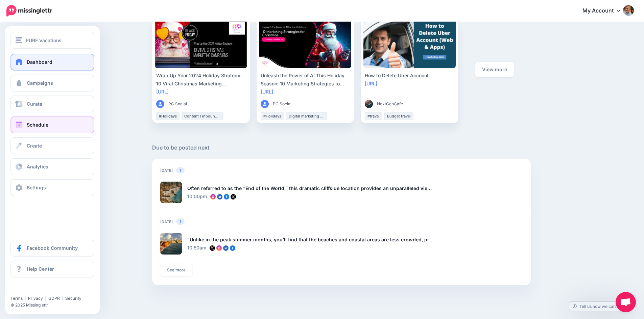 This screenshot has height=319, width=644. Describe the element at coordinates (54, 298) in the screenshot. I see `a: GDPR` at that location.